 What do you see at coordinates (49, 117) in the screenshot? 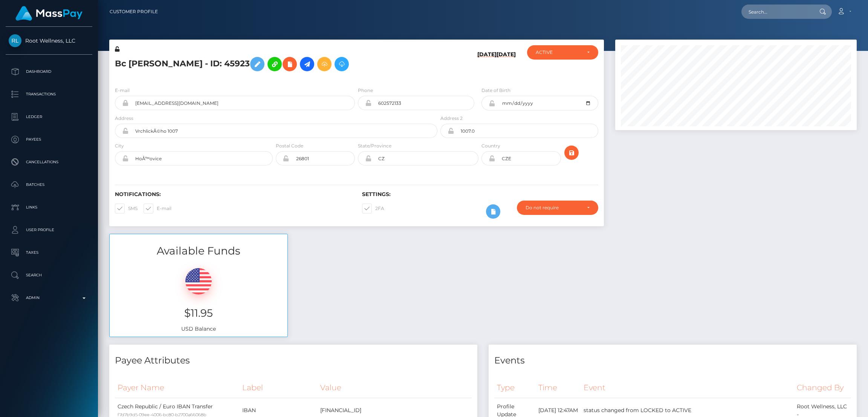
I see `p: Ledger` at bounding box center [49, 117].